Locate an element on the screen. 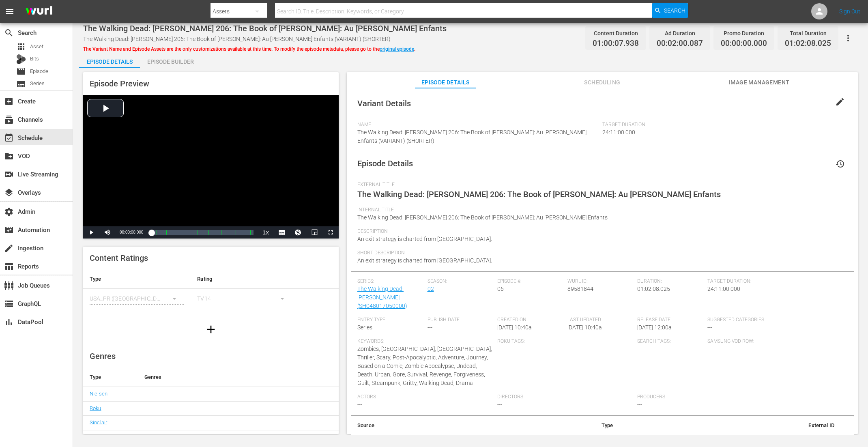  span: External Title is located at coordinates (600, 185).